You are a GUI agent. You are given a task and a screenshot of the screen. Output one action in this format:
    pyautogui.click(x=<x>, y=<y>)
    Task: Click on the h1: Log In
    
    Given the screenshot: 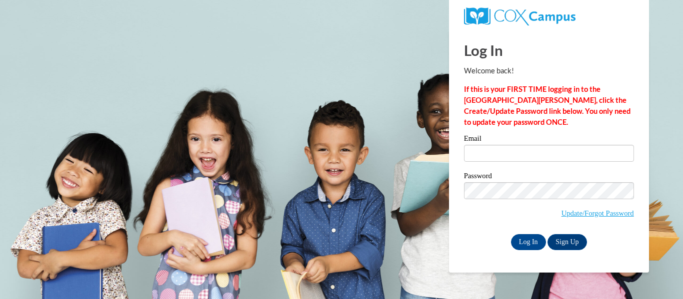 What is the action you would take?
    pyautogui.click(x=549, y=50)
    